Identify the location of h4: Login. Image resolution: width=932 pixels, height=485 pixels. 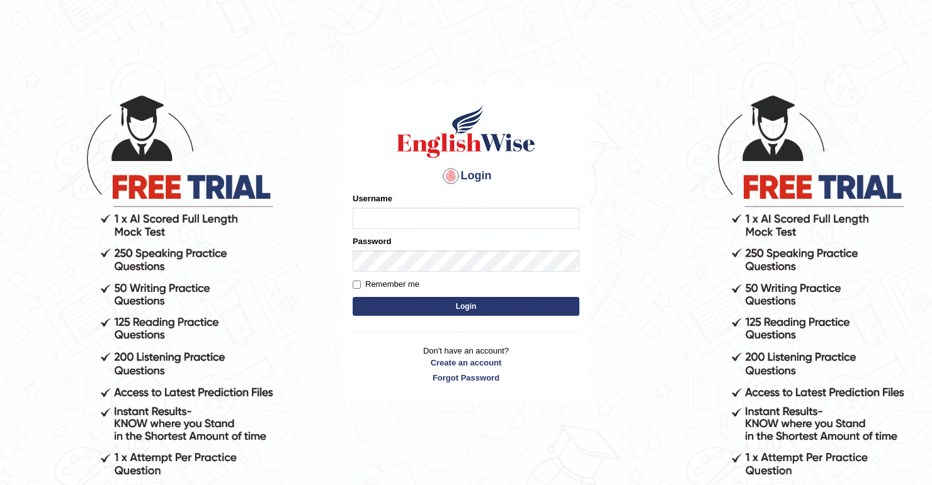
(466, 176).